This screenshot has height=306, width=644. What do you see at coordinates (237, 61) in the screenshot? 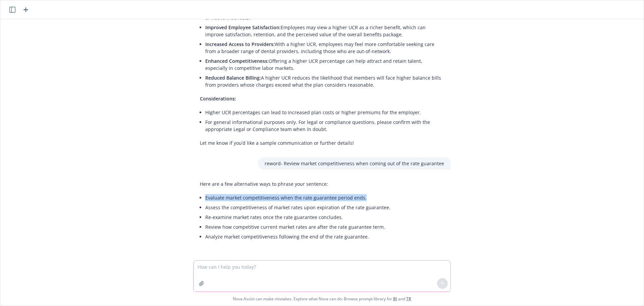
I see `span: Enhanced Competitiveness:` at bounding box center [237, 61].